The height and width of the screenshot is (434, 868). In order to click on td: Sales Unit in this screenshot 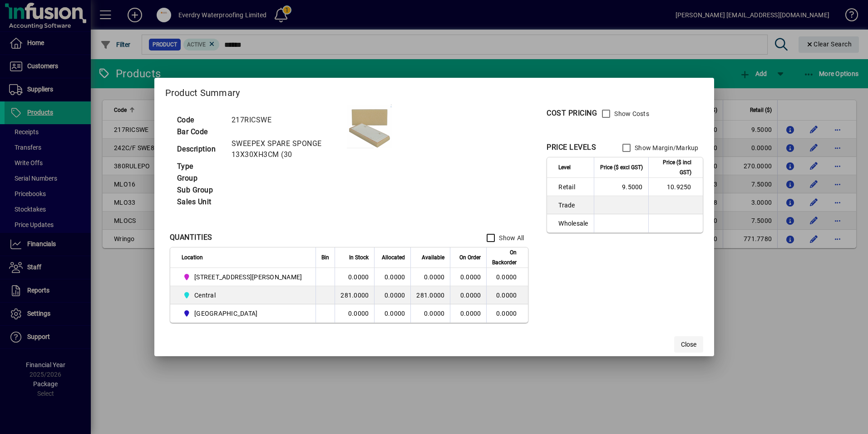, I will do `click(200, 202)`.